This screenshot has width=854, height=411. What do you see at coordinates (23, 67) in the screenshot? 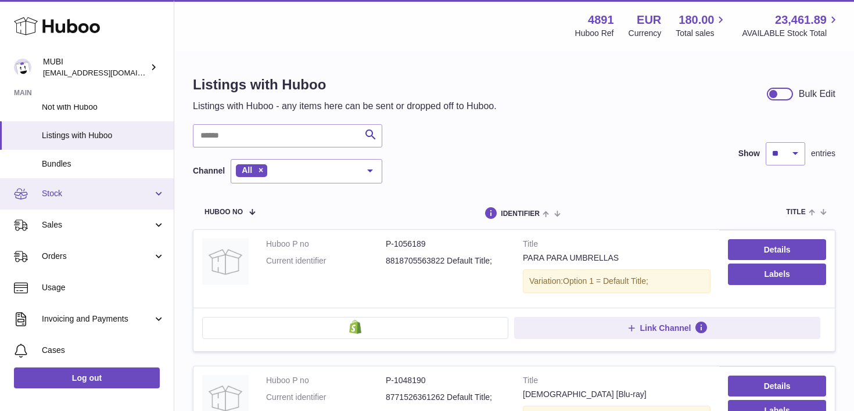
I see `img: shop@mubi.com` at bounding box center [23, 67].